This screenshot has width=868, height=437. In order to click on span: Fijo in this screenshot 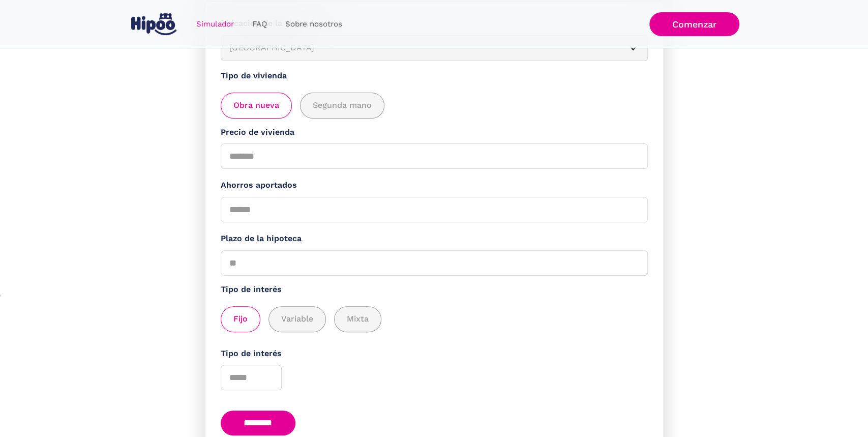, I will do `click(241, 319)`.